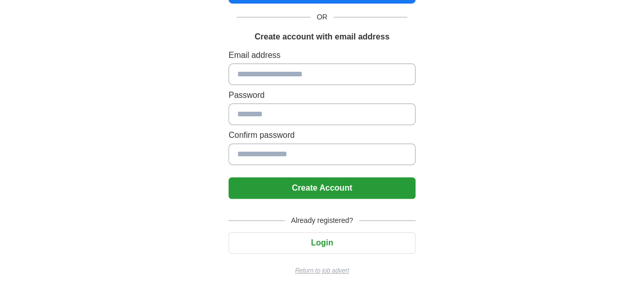 This screenshot has width=644, height=289. What do you see at coordinates (322, 243) in the screenshot?
I see `a: Login` at bounding box center [322, 243].